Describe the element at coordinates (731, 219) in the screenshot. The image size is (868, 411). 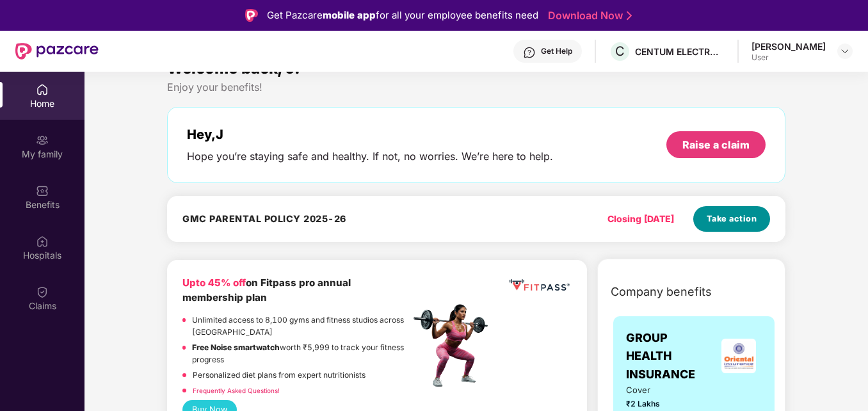
I see `span: Take action` at that location.